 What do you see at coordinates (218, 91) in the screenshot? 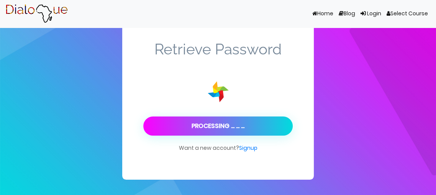
I see `img: 831.a5e9a8d3.svg` at bounding box center [218, 91].